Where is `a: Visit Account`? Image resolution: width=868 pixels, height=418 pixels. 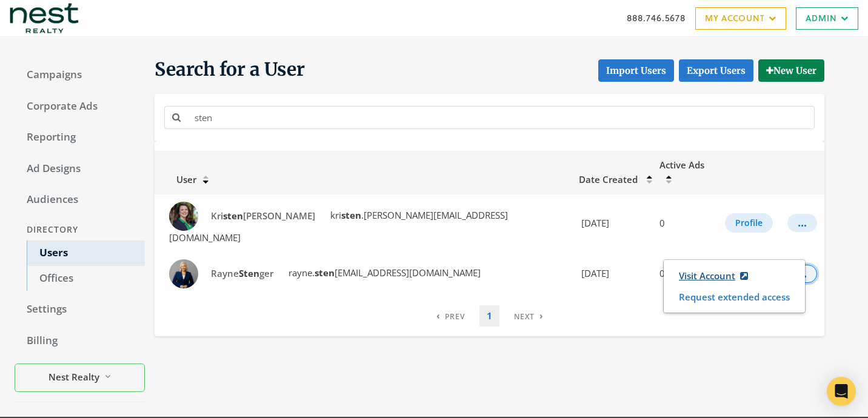
a: Visit Account is located at coordinates (714, 276).